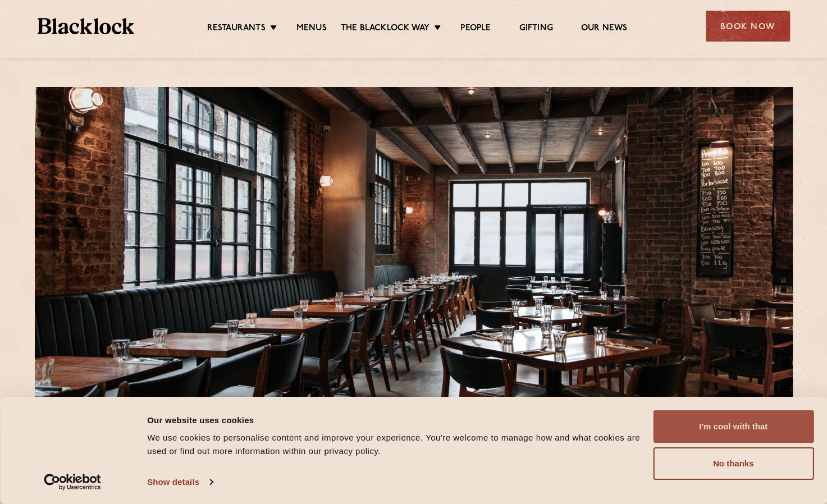 This screenshot has width=827, height=504. I want to click on button: No thanks, so click(734, 464).